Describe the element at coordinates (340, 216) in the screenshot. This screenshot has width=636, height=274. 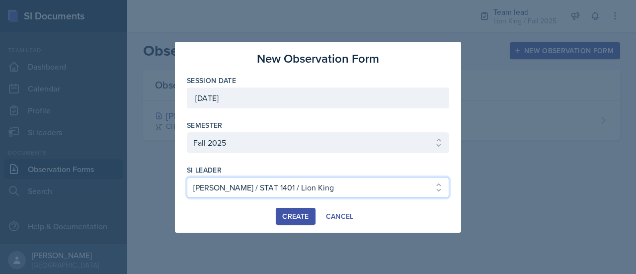
I see `div: Cancel` at that location.